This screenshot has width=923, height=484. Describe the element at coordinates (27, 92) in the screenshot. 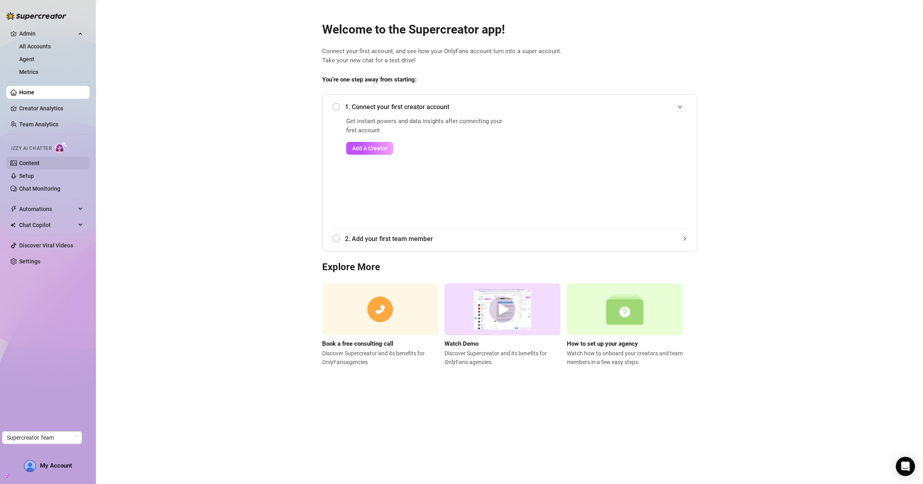

I see `a: Home` at that location.